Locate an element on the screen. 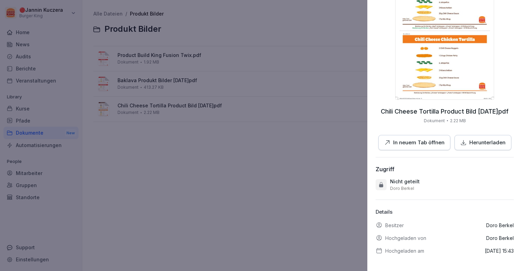 This screenshot has height=271, width=521. p: Details is located at coordinates (445, 212).